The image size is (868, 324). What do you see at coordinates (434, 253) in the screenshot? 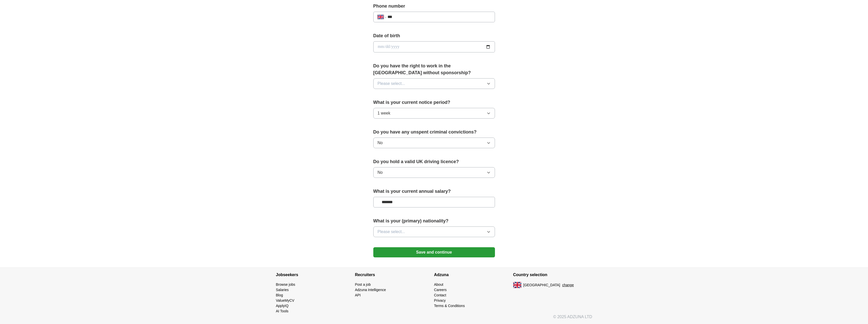
I see `button: Save and continue` at bounding box center [434, 253].